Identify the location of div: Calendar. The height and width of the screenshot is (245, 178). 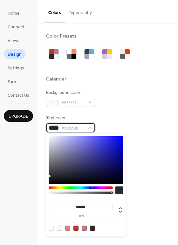
(56, 79).